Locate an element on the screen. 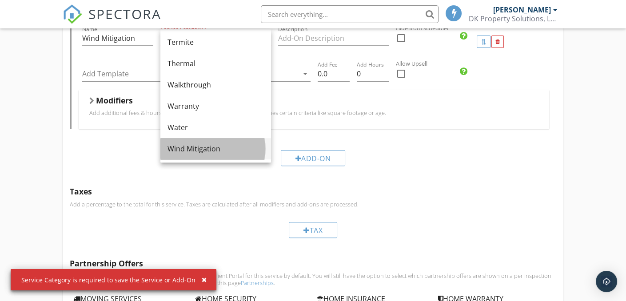 This screenshot has height=301, width=626. label: Allow Upsell is located at coordinates (503, 64).